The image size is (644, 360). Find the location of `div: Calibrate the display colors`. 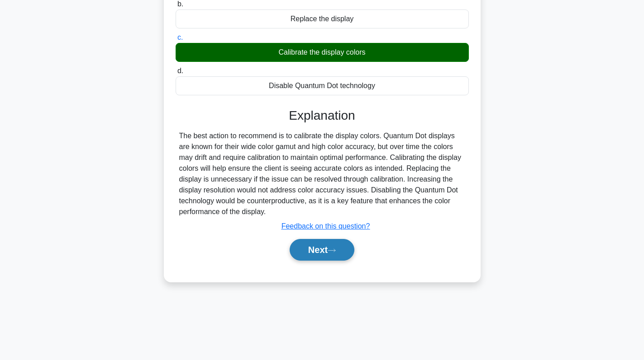

div: Calibrate the display colors is located at coordinates (322, 52).